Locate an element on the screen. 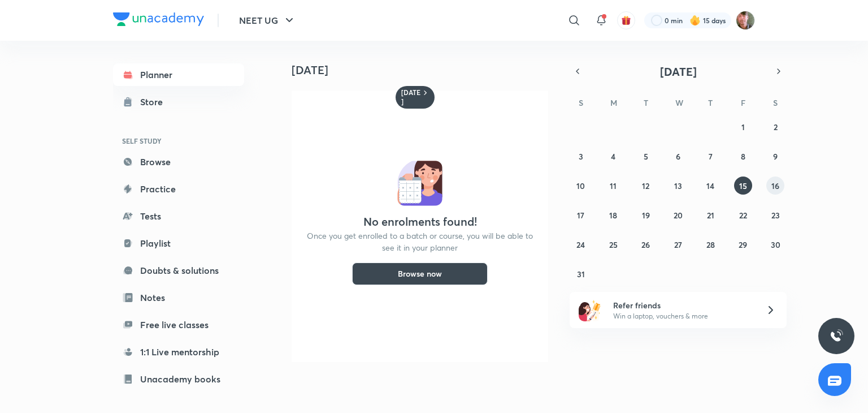  a: Notes is located at coordinates (178, 297).